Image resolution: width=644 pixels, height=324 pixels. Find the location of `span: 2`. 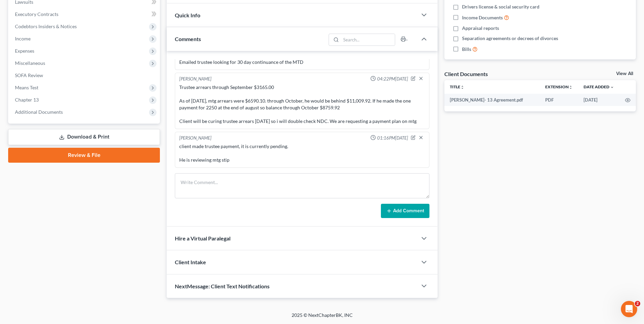

span: 2 is located at coordinates (637, 304).